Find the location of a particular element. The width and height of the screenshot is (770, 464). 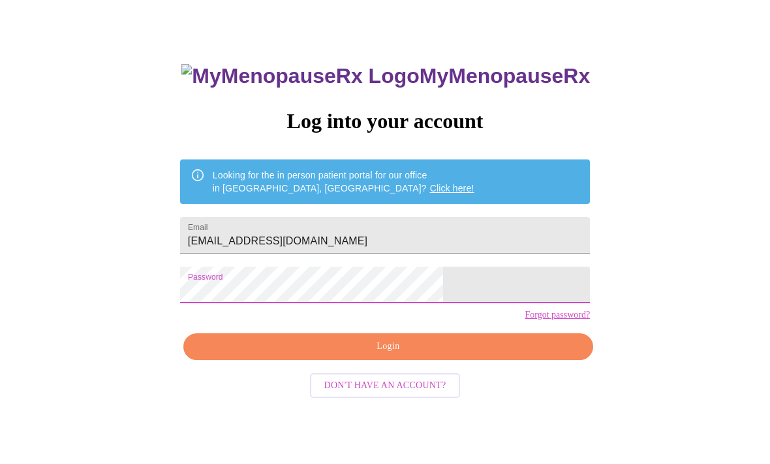

button: Login is located at coordinates (388, 346).